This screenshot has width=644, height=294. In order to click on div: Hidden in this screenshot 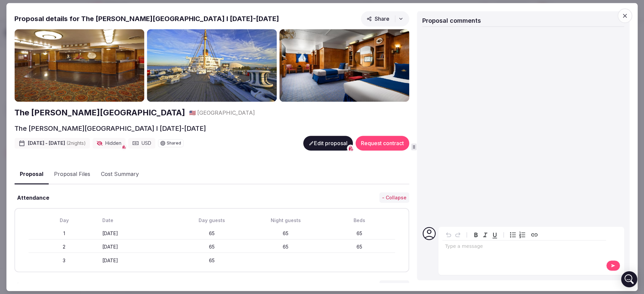, I will do `click(109, 143)`.